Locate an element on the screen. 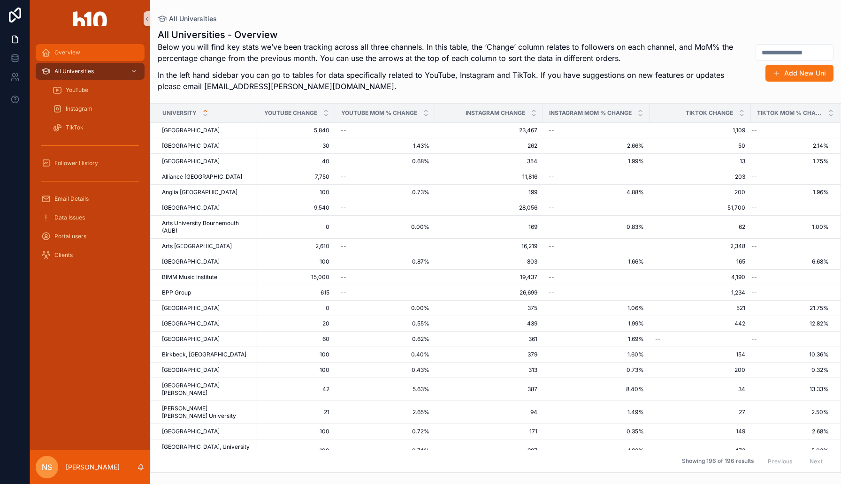 The height and width of the screenshot is (484, 841). a: 16,219 is located at coordinates (489, 246).